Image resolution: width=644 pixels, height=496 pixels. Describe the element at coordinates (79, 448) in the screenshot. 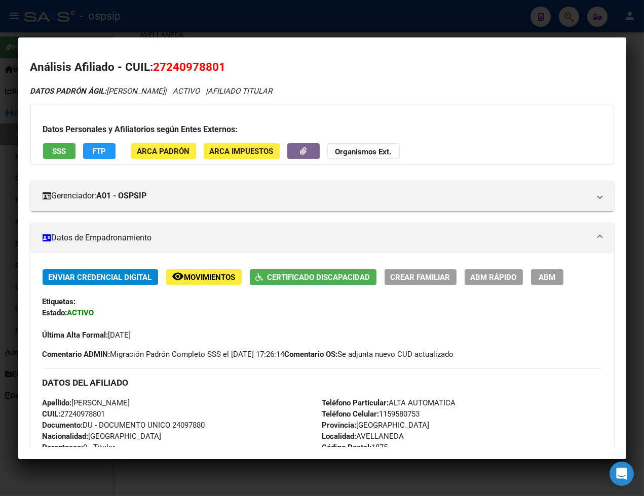

I see `span: 0 - Titular` at that location.